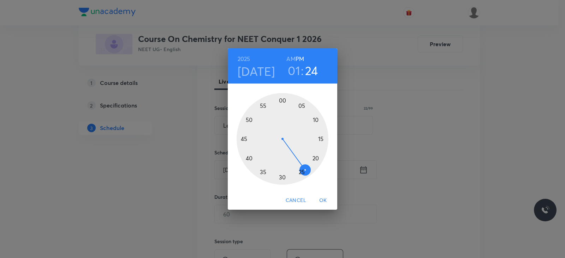  What do you see at coordinates (323, 200) in the screenshot?
I see `span: OK` at bounding box center [323, 200].